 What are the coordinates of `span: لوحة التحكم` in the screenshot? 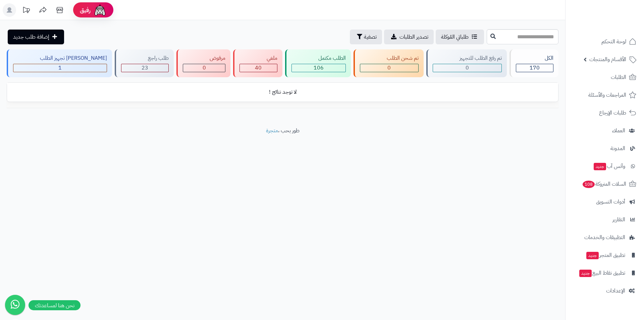 It's located at (614, 42).